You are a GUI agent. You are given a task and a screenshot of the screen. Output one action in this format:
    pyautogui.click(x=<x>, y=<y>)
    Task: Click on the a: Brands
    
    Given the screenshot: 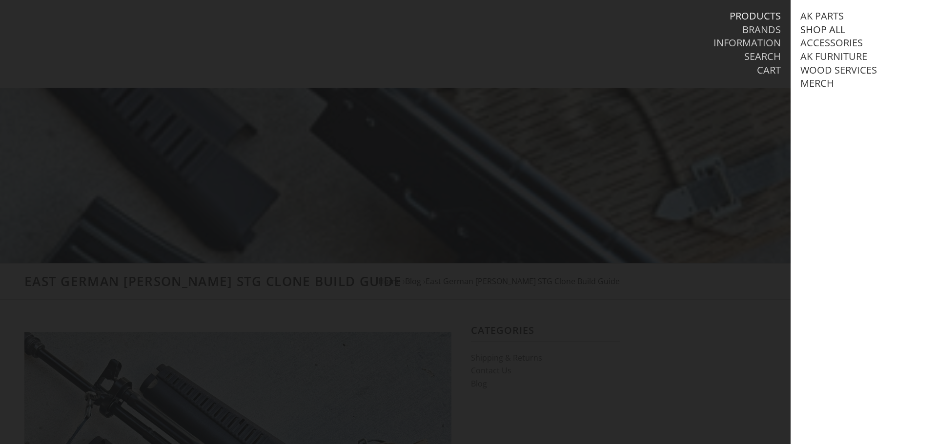 What is the action you would take?
    pyautogui.click(x=761, y=30)
    